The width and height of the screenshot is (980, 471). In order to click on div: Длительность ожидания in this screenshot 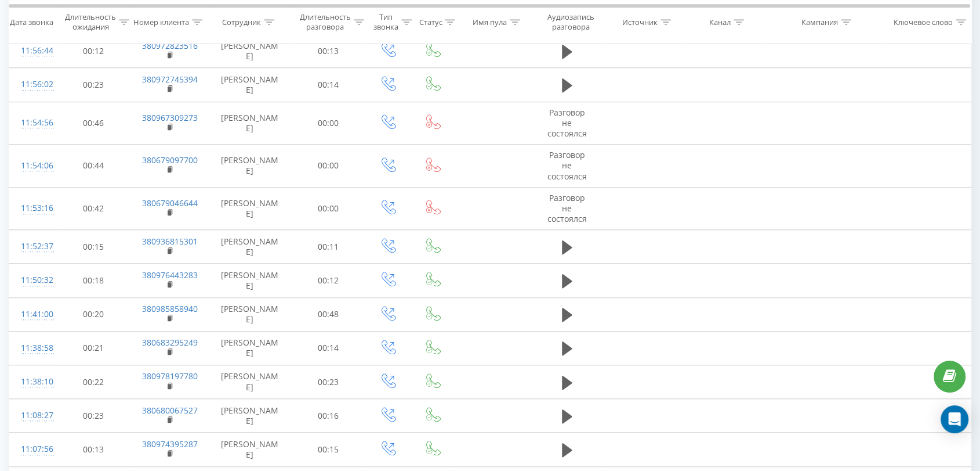, I will do `click(91, 22)`.